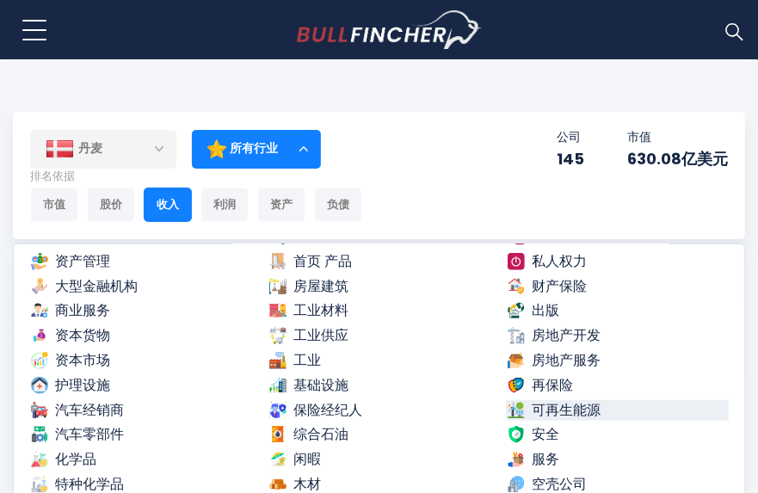 The width and height of the screenshot is (758, 493). Describe the element at coordinates (616, 385) in the screenshot. I see `a: 再保险` at that location.